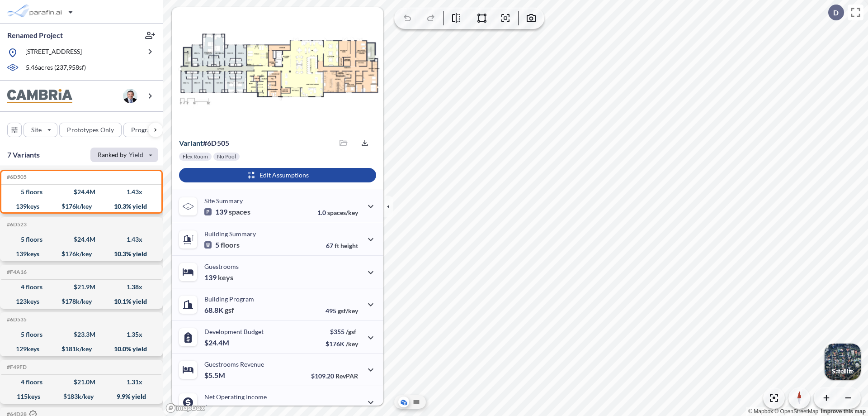  Describe the element at coordinates (236, 396) in the screenshot. I see `p: Net Operating Income` at that location.